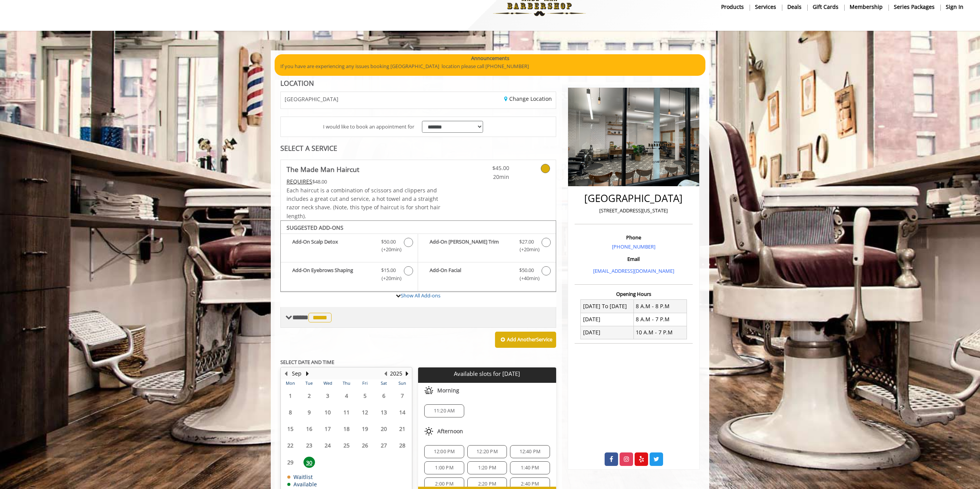 This screenshot has width=980, height=489. Describe the element at coordinates (384, 383) in the screenshot. I see `th: Sat` at that location.